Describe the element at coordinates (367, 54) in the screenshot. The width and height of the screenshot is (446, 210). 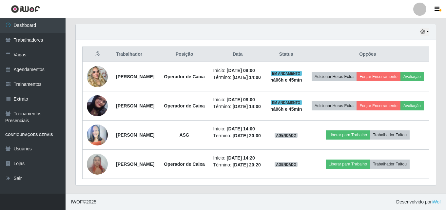
I see `th: Opções` at that location.